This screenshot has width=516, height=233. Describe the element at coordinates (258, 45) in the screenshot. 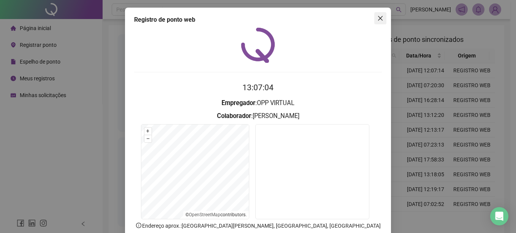

I see `img: QRPoint` at that location.